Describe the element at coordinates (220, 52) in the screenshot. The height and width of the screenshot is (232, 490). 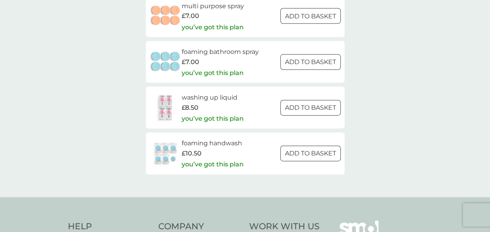
I see `h6: foaming bathroom spray` at that location.